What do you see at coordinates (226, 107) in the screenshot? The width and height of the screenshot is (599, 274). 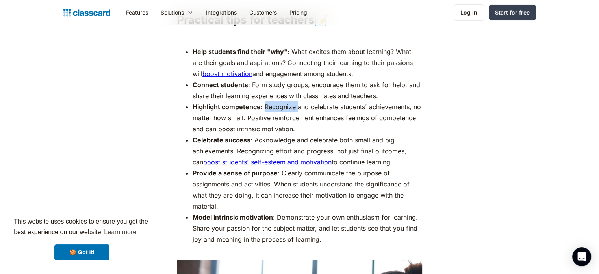 I see `strong: Highlight competence` at bounding box center [226, 107].